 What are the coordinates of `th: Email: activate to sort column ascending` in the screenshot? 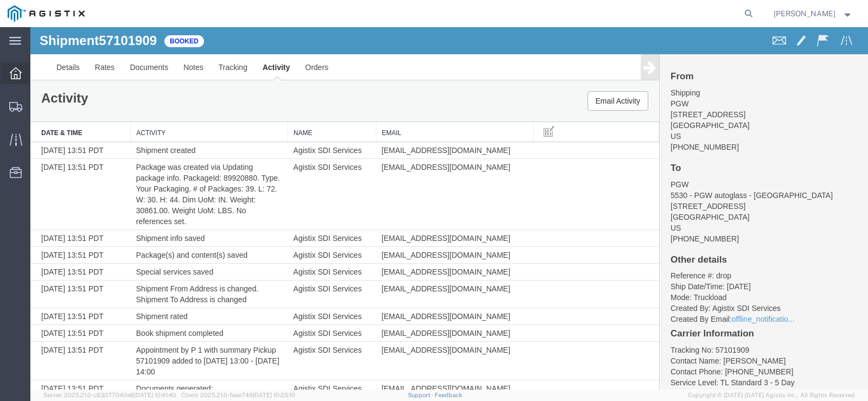 It's located at (424, 105).